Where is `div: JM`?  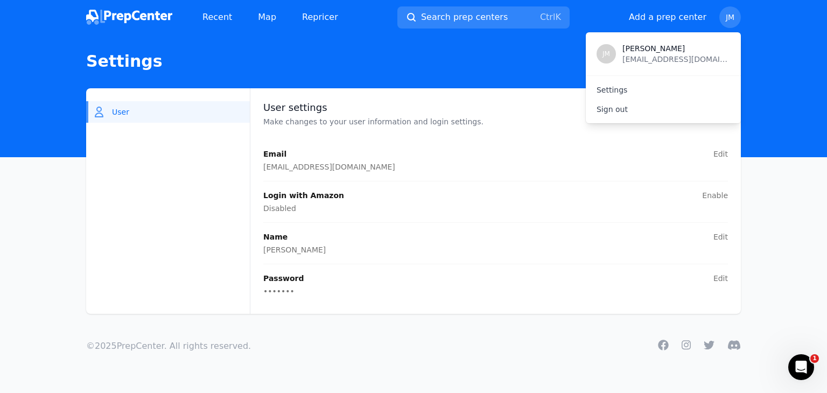 div: JM is located at coordinates (663, 78).